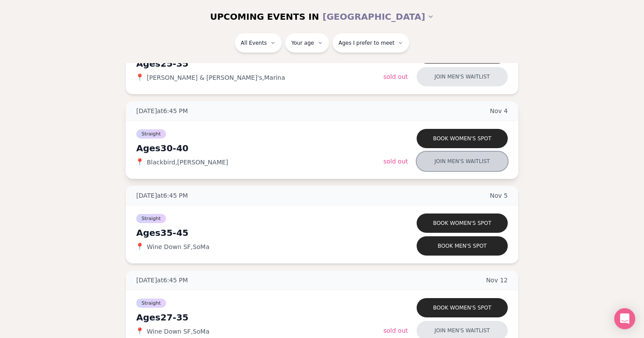 The height and width of the screenshot is (338, 644). What do you see at coordinates (624, 318) in the screenshot?
I see `div: Open Intercom Messenger` at bounding box center [624, 318].